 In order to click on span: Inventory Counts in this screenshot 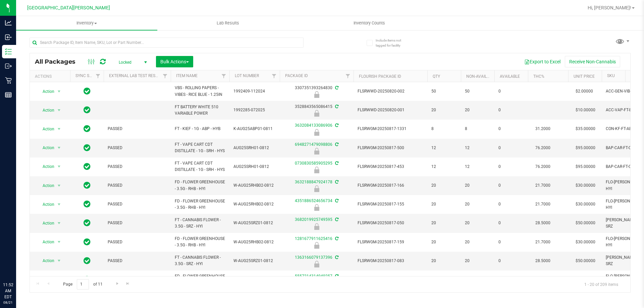, I will do `click(370, 23)`.